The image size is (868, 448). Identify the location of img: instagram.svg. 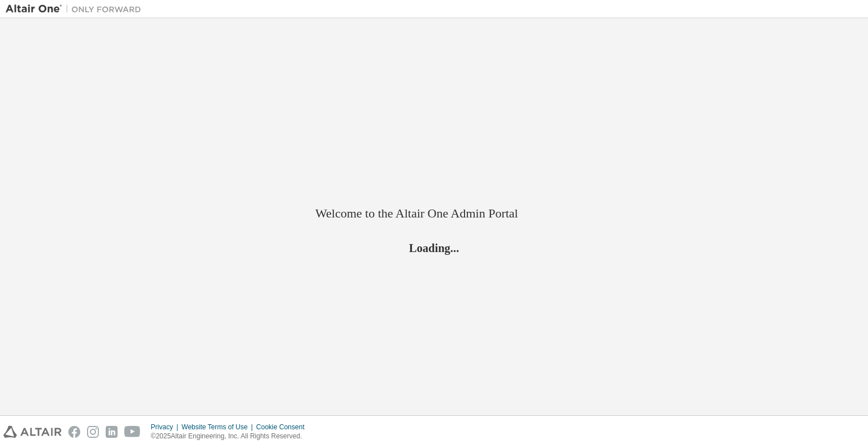
(93, 432).